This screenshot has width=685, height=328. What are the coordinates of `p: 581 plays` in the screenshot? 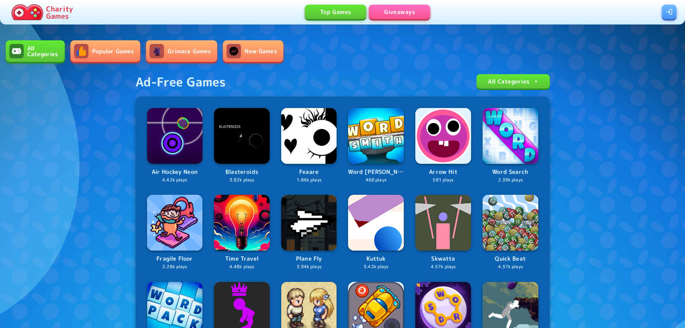 It's located at (443, 180).